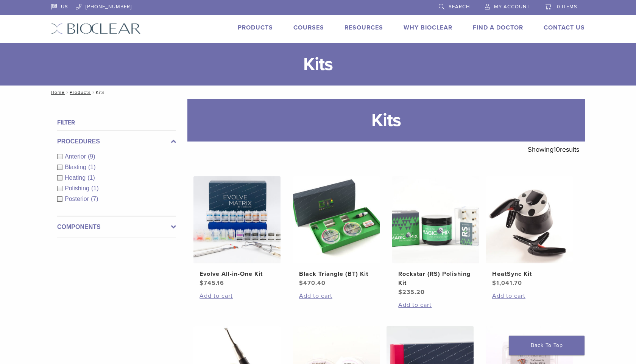  I want to click on a: HeatSync KitHeatSync Kit $1,041.70, so click(530, 232).